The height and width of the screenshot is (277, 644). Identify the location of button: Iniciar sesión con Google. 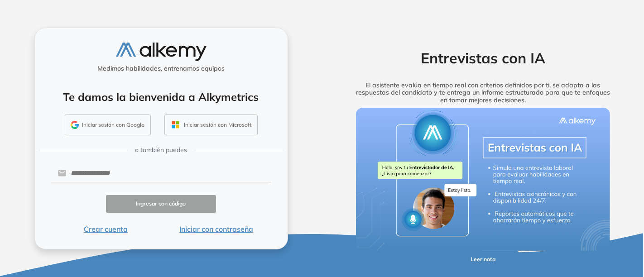
(107, 126).